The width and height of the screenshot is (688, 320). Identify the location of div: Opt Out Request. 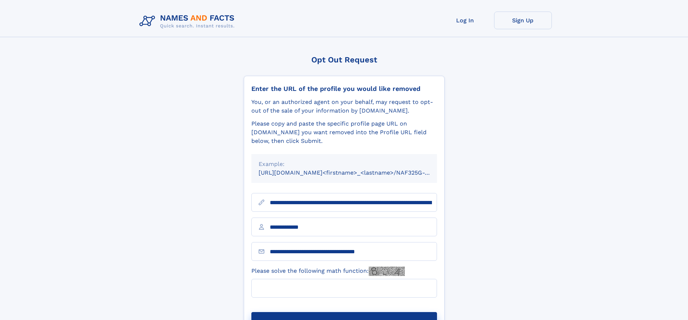
(344, 60).